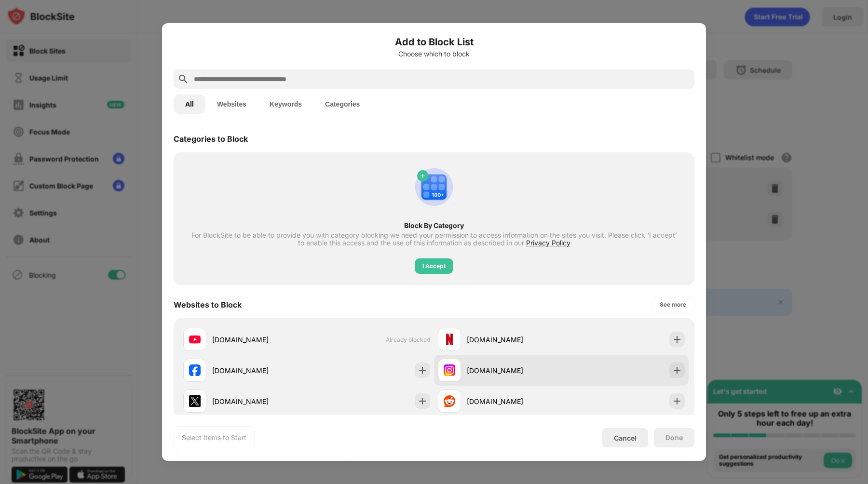 The width and height of the screenshot is (868, 484). Describe the element at coordinates (674, 437) in the screenshot. I see `div: Done` at that location.